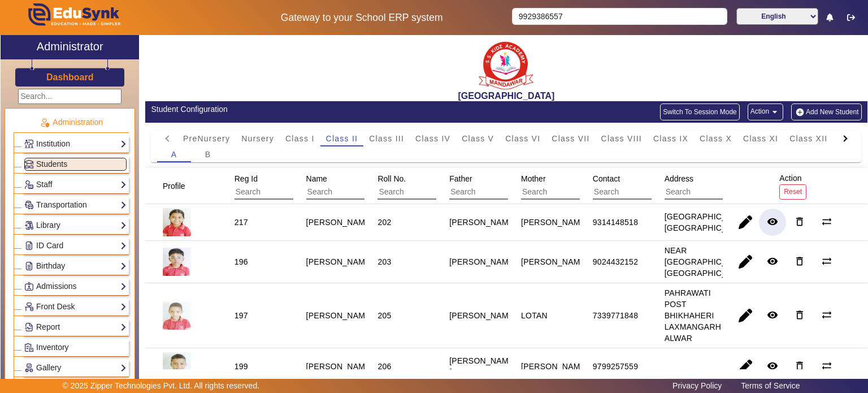 The image size is (868, 393). I want to click on div: Mother, so click(576, 186).